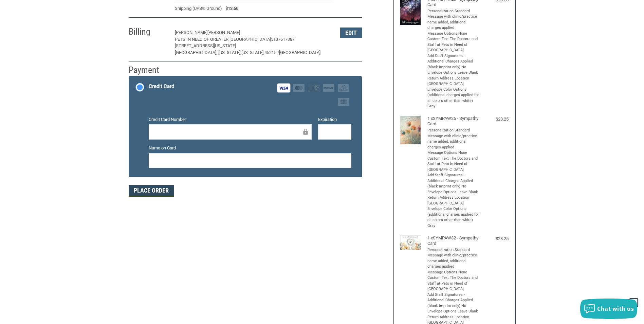 The width and height of the screenshot is (644, 324). I want to click on button: Place Order, so click(151, 191).